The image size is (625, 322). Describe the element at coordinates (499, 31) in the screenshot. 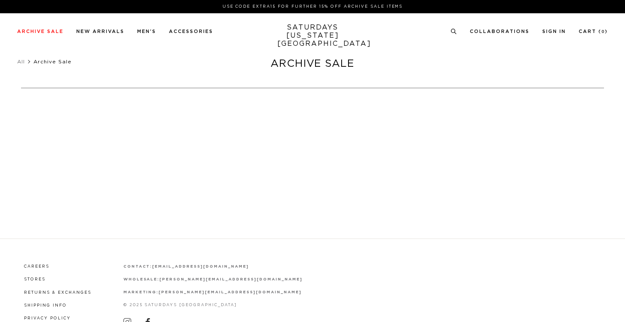

I see `a: Collaborations` at that location.